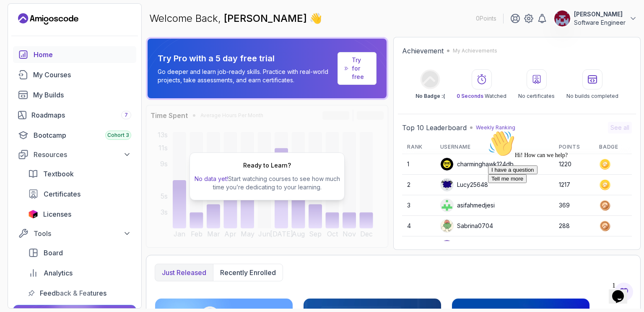 This screenshot has height=312, width=644. What do you see at coordinates (248, 273) in the screenshot?
I see `button: Recently enrolled` at bounding box center [248, 273].